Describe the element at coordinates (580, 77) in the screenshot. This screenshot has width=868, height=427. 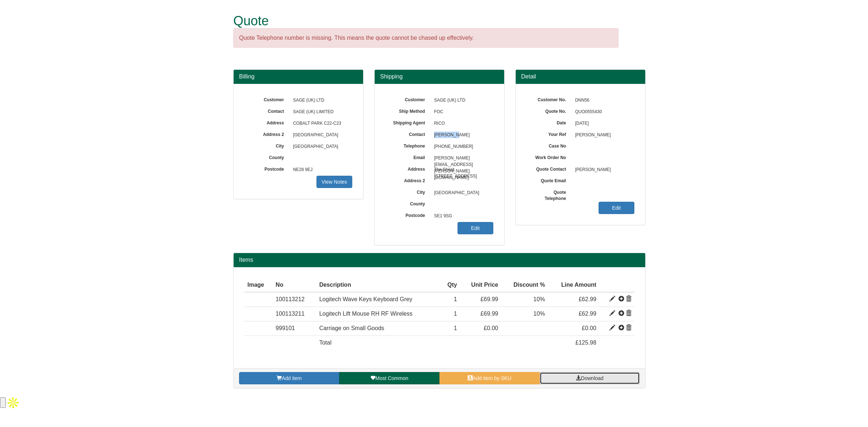
I see `h3: Detail` at that location.